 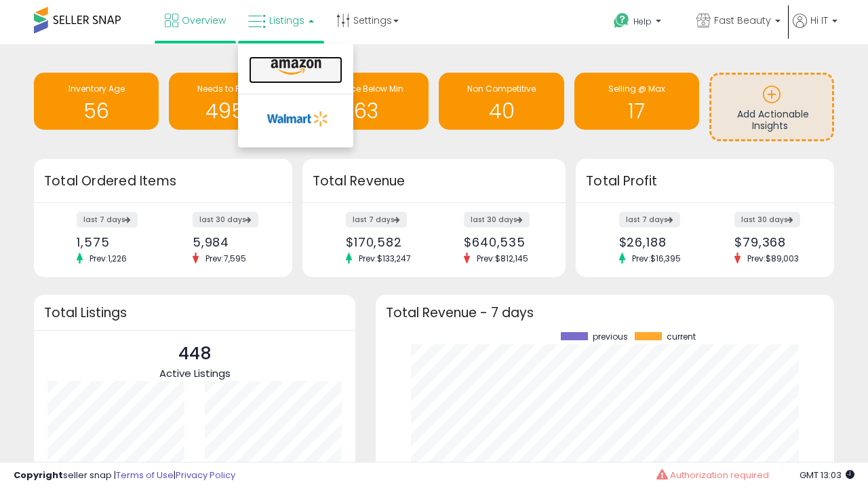 I want to click on span: Prev: 7,595, so click(x=226, y=258).